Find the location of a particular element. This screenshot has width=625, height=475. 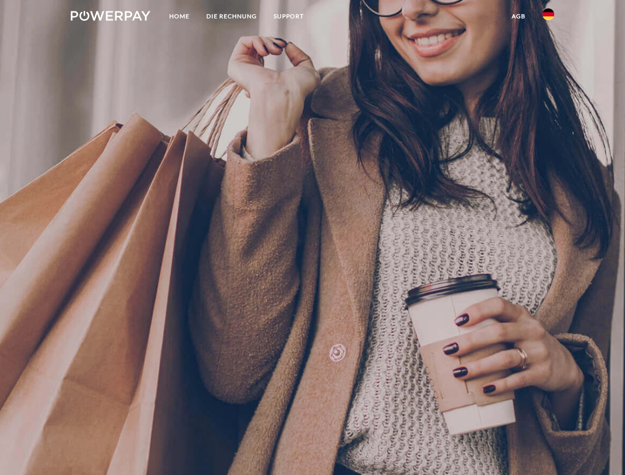

a: DIE RECHNUNG is located at coordinates (232, 16).